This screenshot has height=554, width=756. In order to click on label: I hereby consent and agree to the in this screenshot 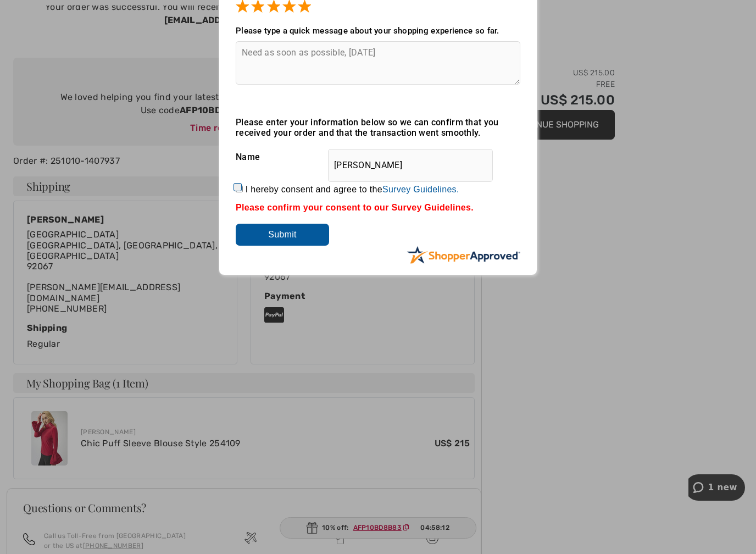, I will do `click(353, 189)`.